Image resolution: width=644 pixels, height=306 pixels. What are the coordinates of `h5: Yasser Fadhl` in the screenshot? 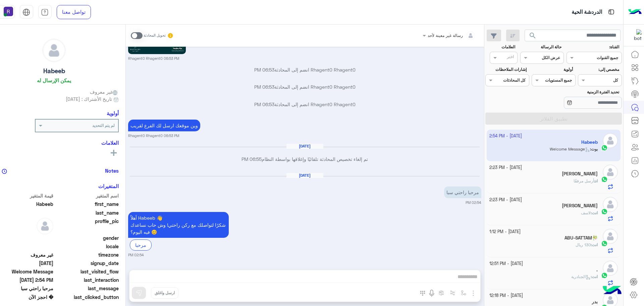 It's located at (580, 206).